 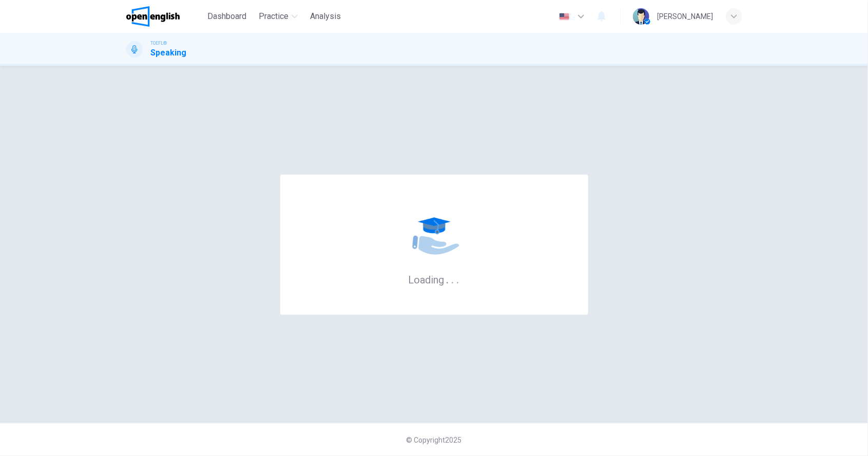 What do you see at coordinates (169, 53) in the screenshot?
I see `h1: Speaking` at bounding box center [169, 53].